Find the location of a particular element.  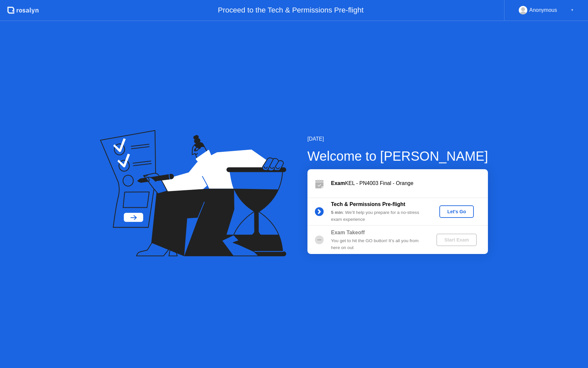

b: Exam Takeoff is located at coordinates (348, 232).